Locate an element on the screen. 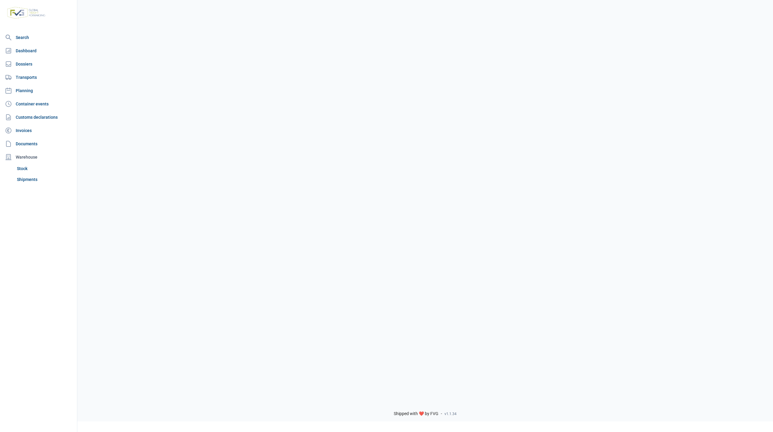 The image size is (773, 432). a: Stock is located at coordinates (44, 168).